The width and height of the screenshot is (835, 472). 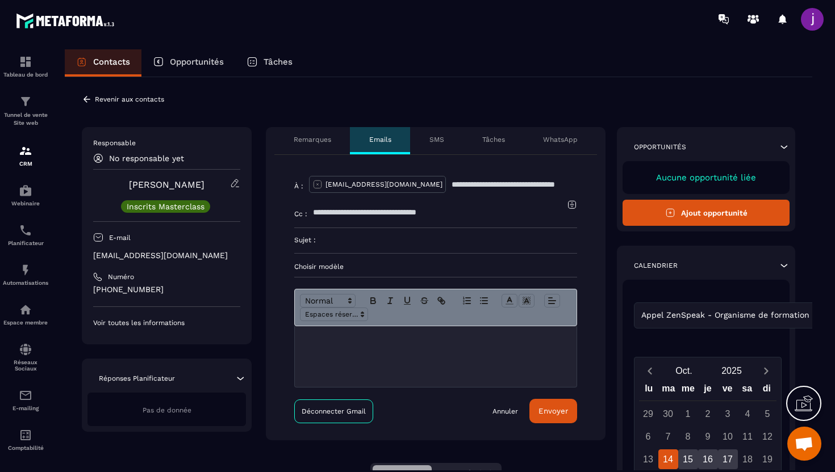 I want to click on a: formationformationTableau de bord, so click(x=26, y=66).